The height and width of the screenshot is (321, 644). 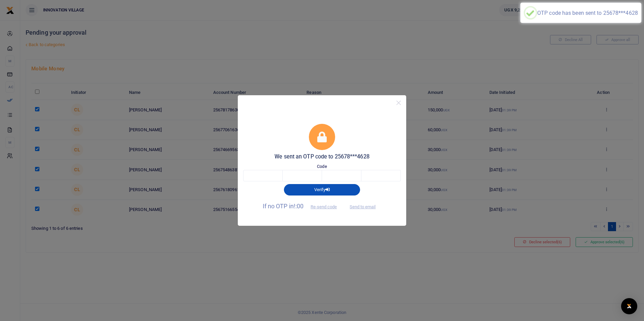 What do you see at coordinates (630, 307) in the screenshot?
I see `div: Open Intercom Messenger` at bounding box center [630, 307].